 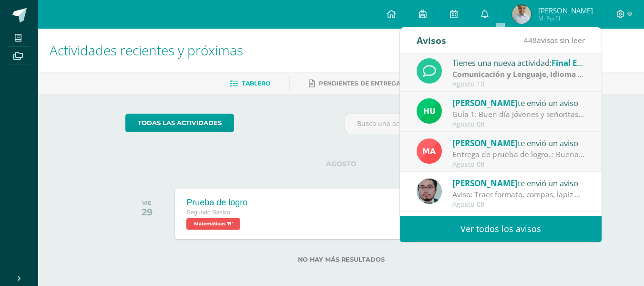 What do you see at coordinates (450, 123) in the screenshot?
I see `input: Busca una actividad próxima aquí...` at bounding box center [450, 123].